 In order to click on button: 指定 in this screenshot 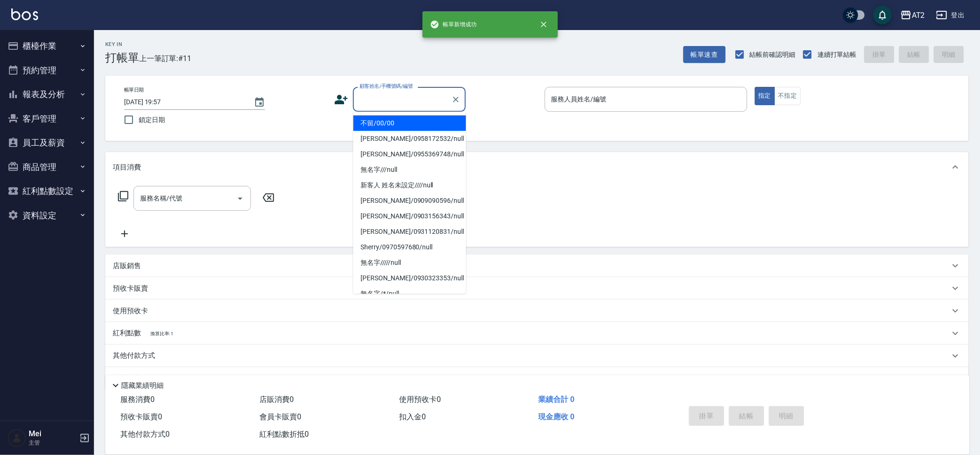, I will do `click(765, 96)`.